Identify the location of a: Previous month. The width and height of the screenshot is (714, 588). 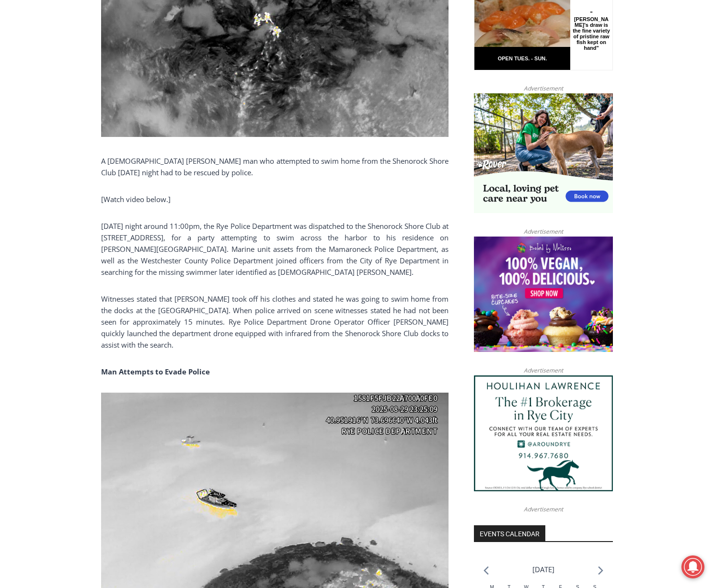
(485, 570).